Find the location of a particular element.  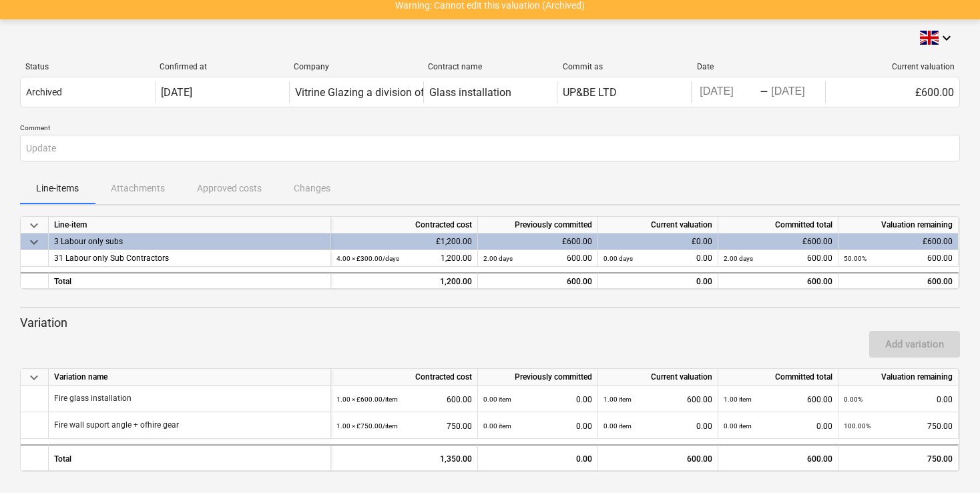

input: Start Date is located at coordinates (728, 92).